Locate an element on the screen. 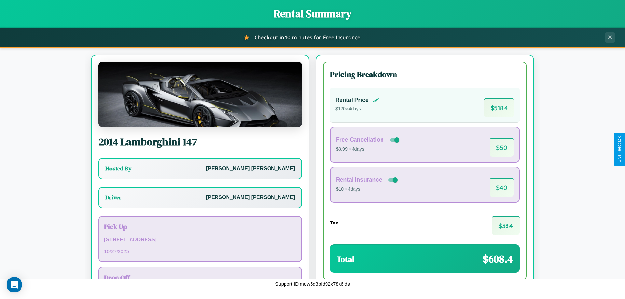 This screenshot has height=299, width=625. img: Lamborghini 147 is located at coordinates (200, 94).